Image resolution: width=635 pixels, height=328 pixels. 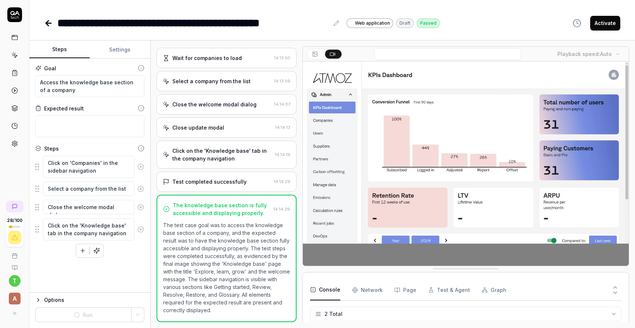 What do you see at coordinates (325, 290) in the screenshot?
I see `button: Console` at bounding box center [325, 290].